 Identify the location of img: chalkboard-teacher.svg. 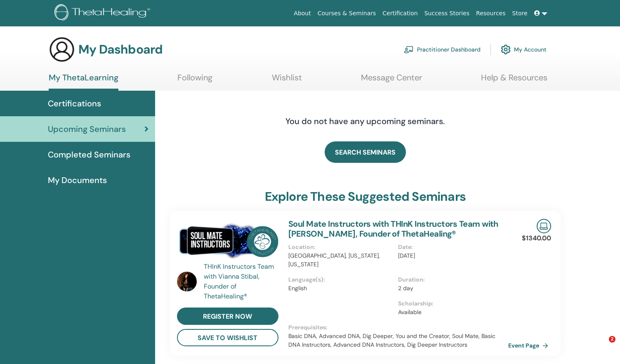
(409, 49).